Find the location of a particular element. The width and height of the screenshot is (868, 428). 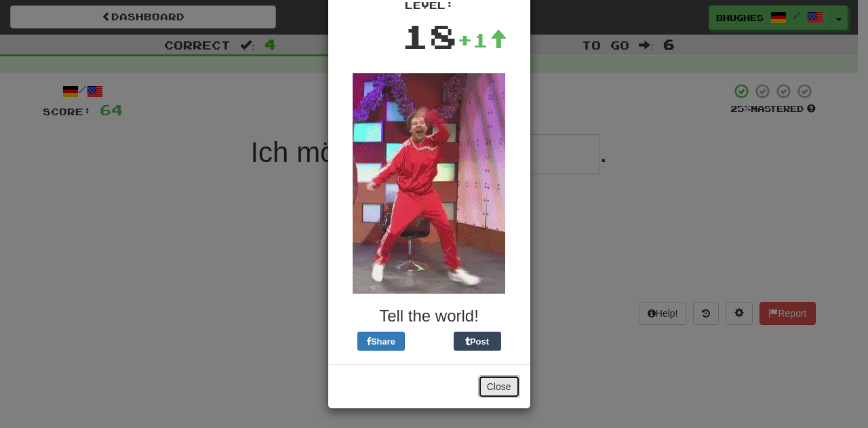

button: Close is located at coordinates (499, 387).